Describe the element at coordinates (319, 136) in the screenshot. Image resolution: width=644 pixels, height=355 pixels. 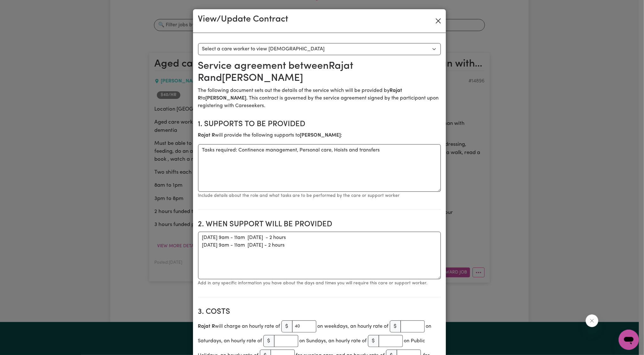
I see `p: will provide the following supports to :` at that location.